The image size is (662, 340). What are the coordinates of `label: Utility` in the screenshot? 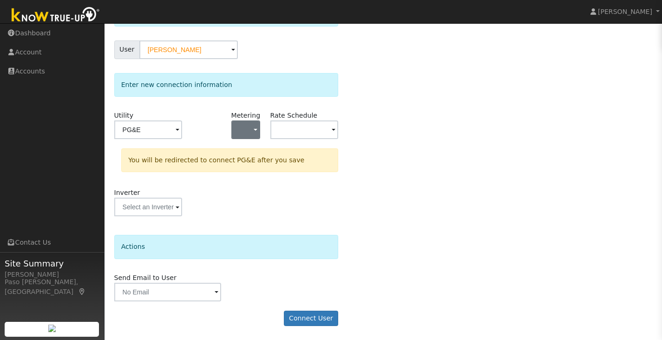 It's located at (124, 115).